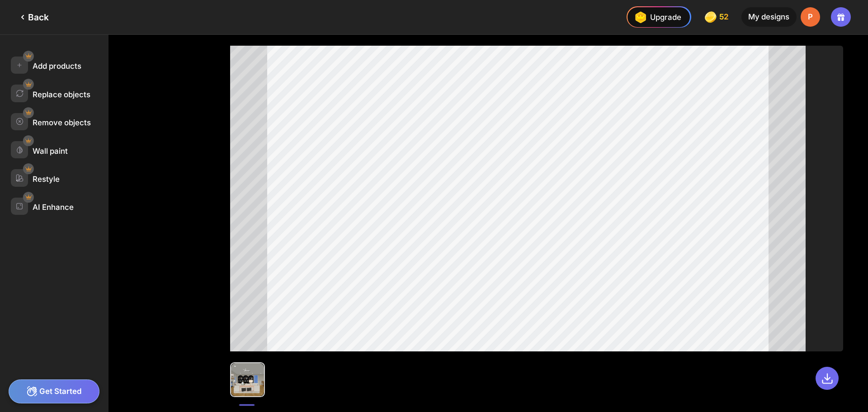 The height and width of the screenshot is (412, 868). Describe the element at coordinates (810, 16) in the screenshot. I see `div: P` at that location.